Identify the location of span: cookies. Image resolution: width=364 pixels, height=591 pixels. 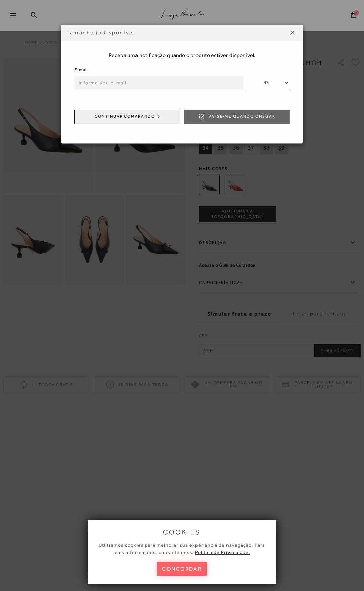
(182, 532).